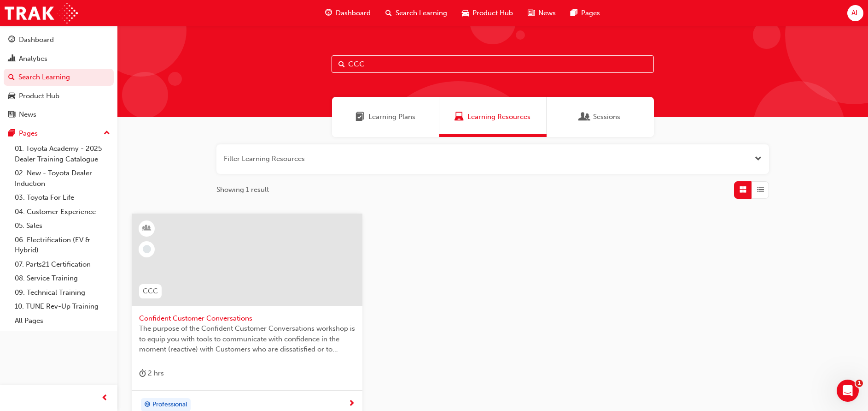  Describe the element at coordinates (586, 13) in the screenshot. I see `a: pages-iconPages` at that location.